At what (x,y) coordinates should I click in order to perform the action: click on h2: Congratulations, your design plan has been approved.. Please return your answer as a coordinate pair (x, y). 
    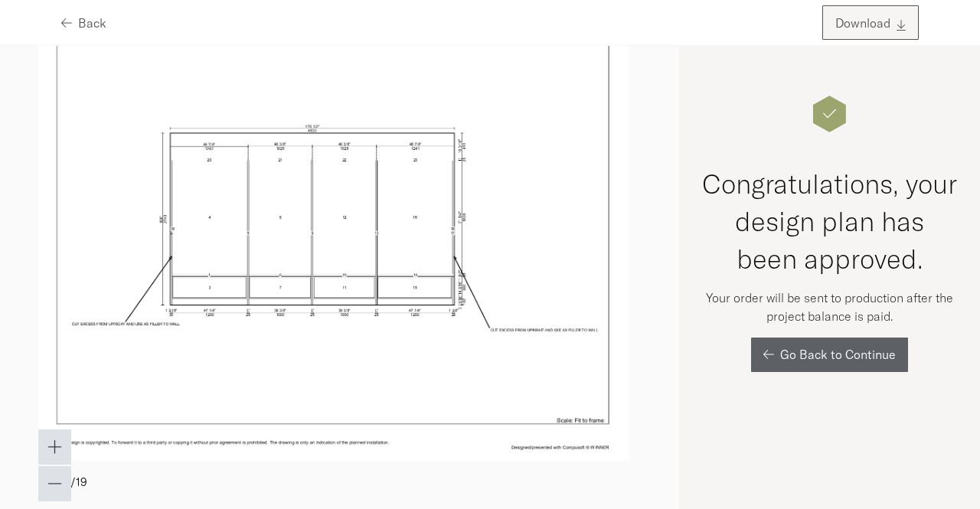
    Looking at the image, I should click on (829, 221).